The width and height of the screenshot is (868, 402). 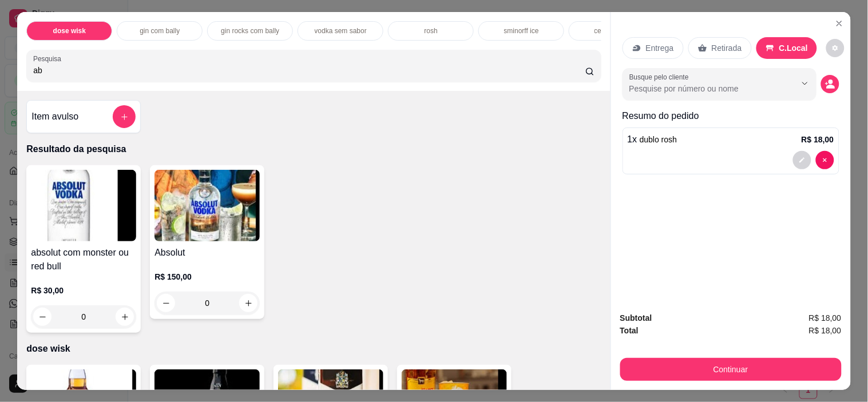 What do you see at coordinates (340, 31) in the screenshot?
I see `p: vodka sem sabor` at bounding box center [340, 31].